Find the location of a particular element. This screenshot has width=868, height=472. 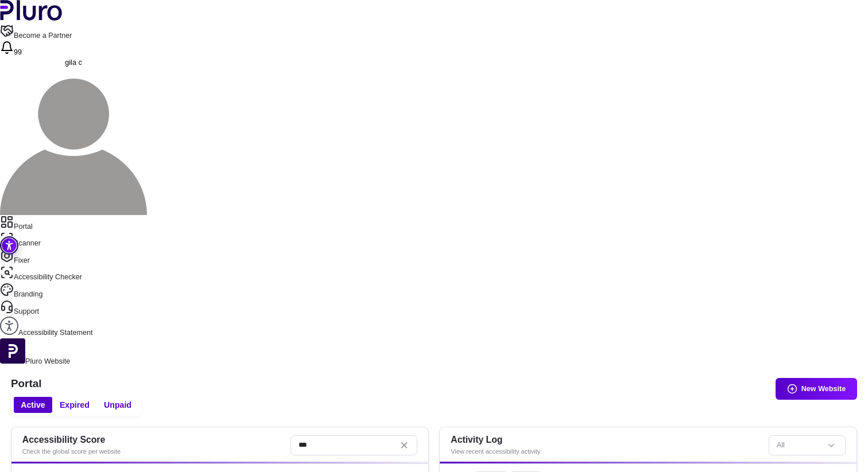

span: gila c is located at coordinates (73, 63).